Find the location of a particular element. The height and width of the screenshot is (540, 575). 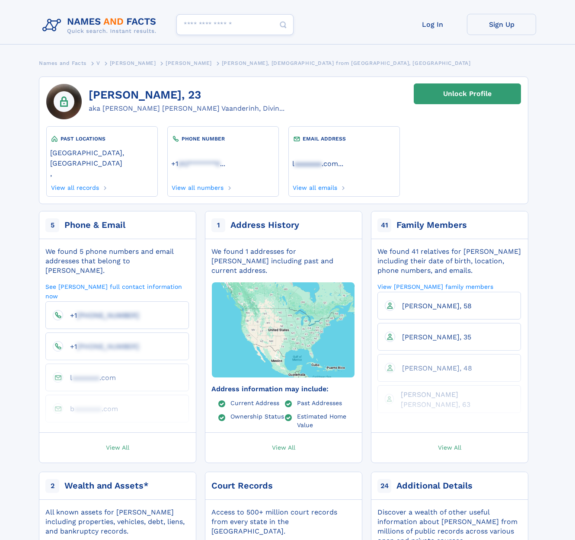

span: 2 is located at coordinates (52, 486).